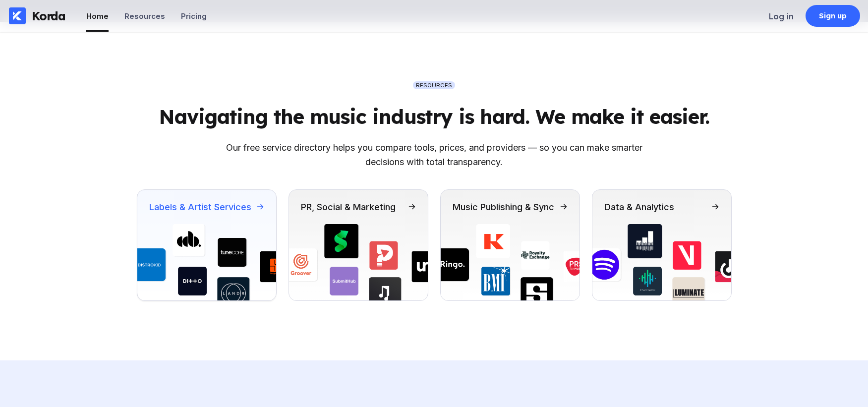 Image resolution: width=868 pixels, height=407 pixels. Describe the element at coordinates (833, 16) in the screenshot. I see `a: Sign up` at that location.